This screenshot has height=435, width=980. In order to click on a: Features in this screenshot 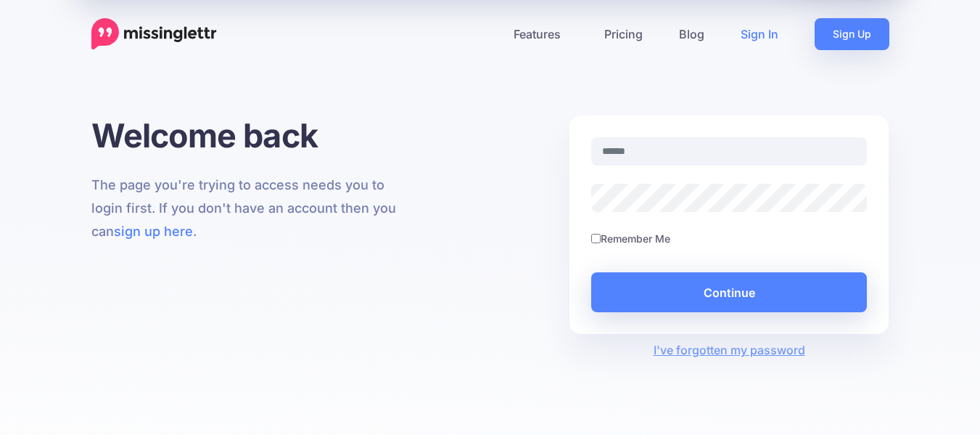, I will do `click(540, 34)`.